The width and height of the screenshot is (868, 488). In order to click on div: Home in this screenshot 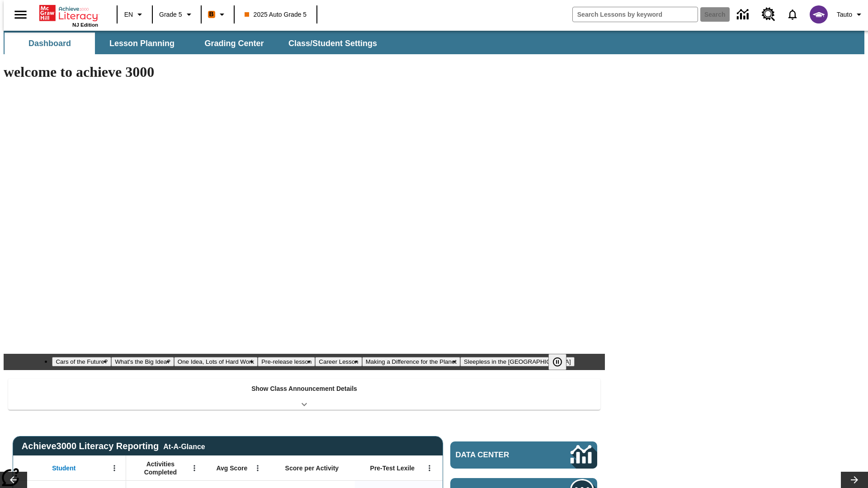, I will do `click(68, 16)`.